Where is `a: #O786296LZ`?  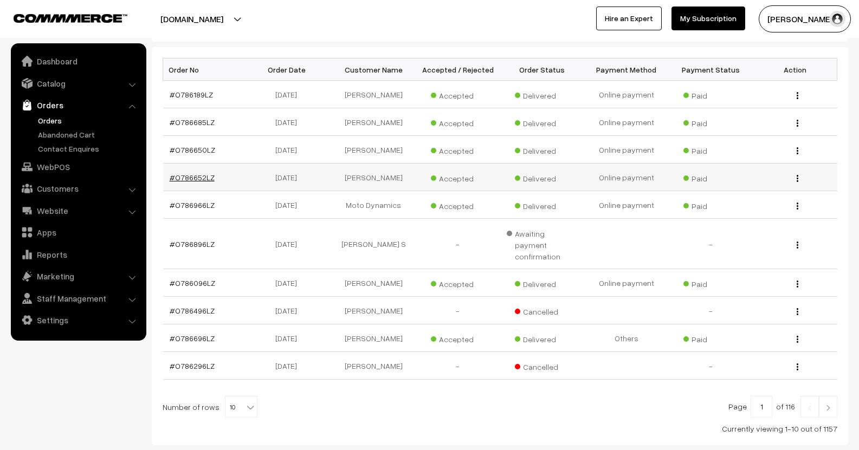 a: #O786296LZ is located at coordinates (192, 366).